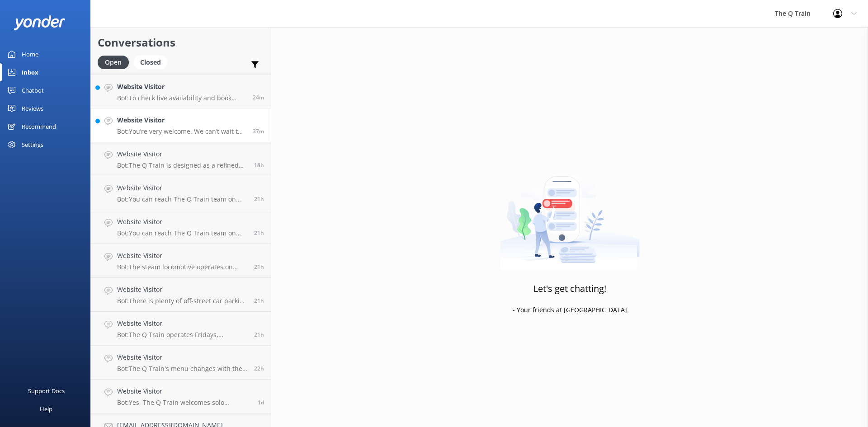  What do you see at coordinates (153, 62) in the screenshot?
I see `a: Closed` at bounding box center [153, 62].